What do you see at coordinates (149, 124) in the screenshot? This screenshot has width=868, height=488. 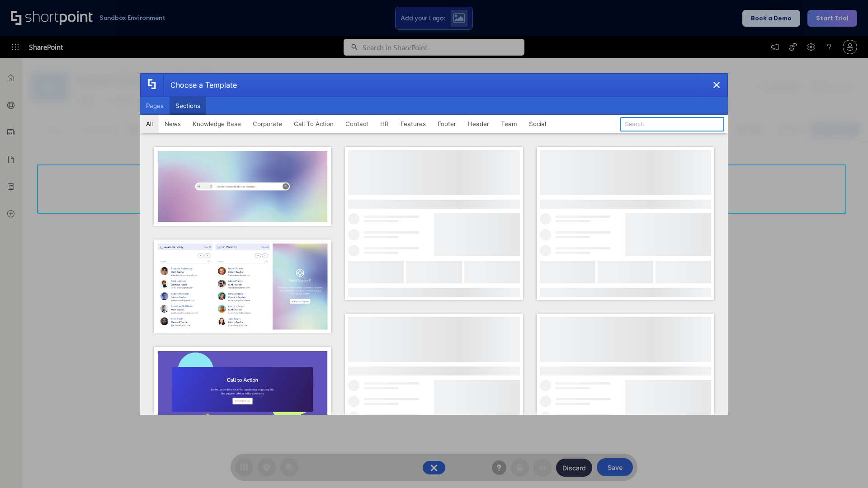 I see `button: All` at bounding box center [149, 124].